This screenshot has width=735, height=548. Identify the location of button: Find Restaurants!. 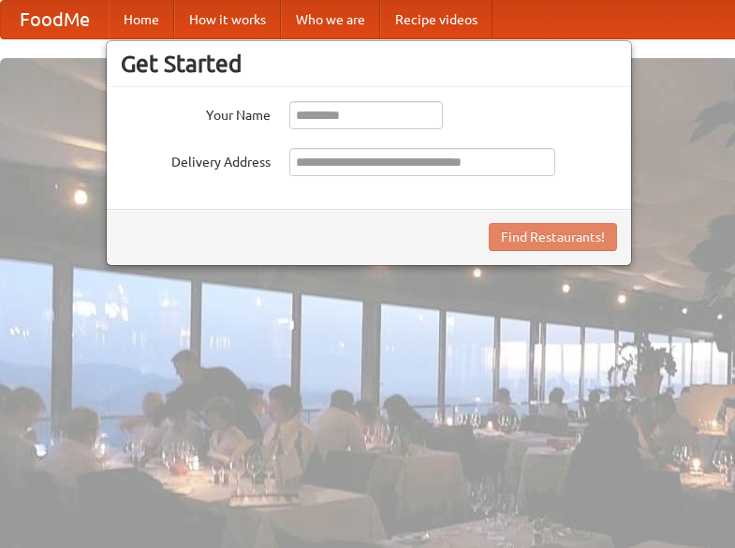
(552, 237).